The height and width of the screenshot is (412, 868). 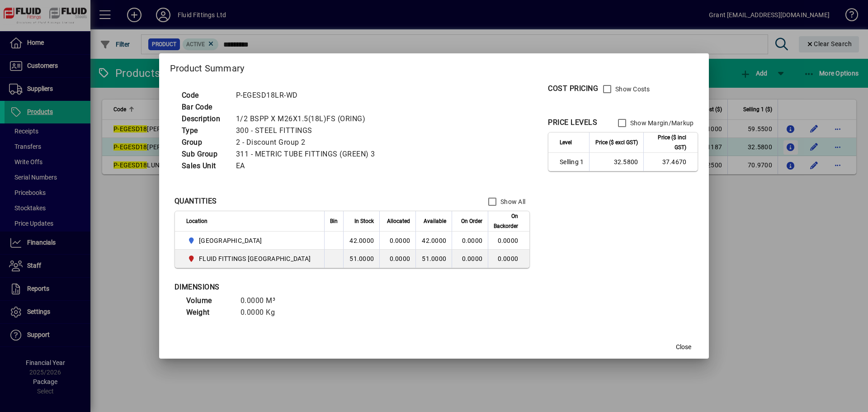 I want to click on div: PRICE LEVELS, so click(x=572, y=123).